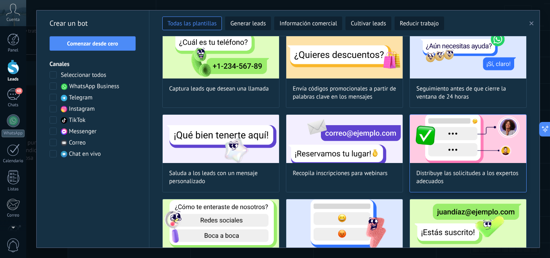 Image resolution: width=550 pixels, height=258 pixels. What do you see at coordinates (80, 98) in the screenshot?
I see `span: Telegram` at bounding box center [80, 98].